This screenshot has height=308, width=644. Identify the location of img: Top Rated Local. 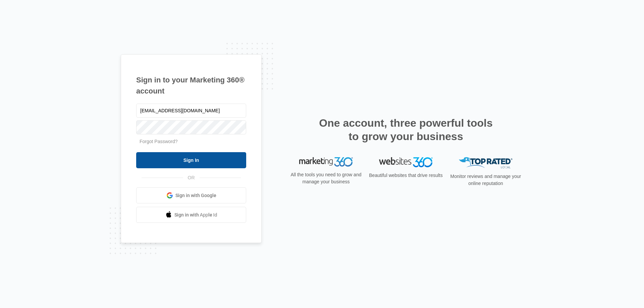
(486, 163).